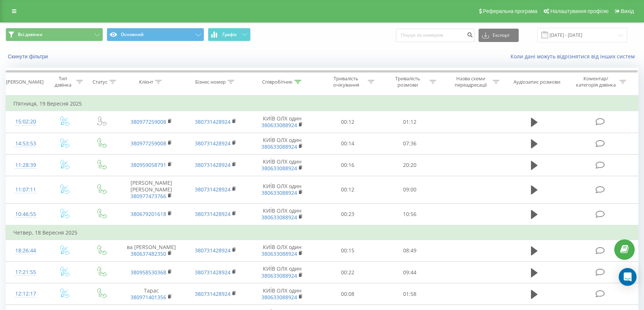 The image size is (644, 310). What do you see at coordinates (26, 251) in the screenshot?
I see `div: 18:26:44` at bounding box center [26, 251].